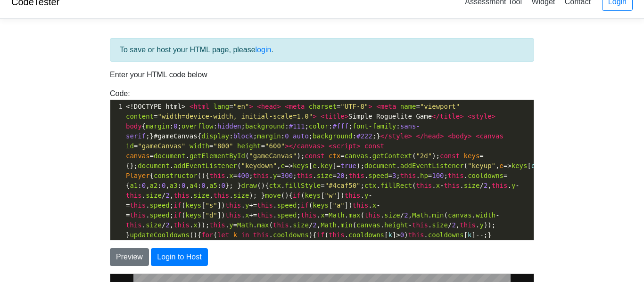 This screenshot has height=282, width=644. What do you see at coordinates (323, 107) in the screenshot?
I see `span: charset` at bounding box center [323, 107].